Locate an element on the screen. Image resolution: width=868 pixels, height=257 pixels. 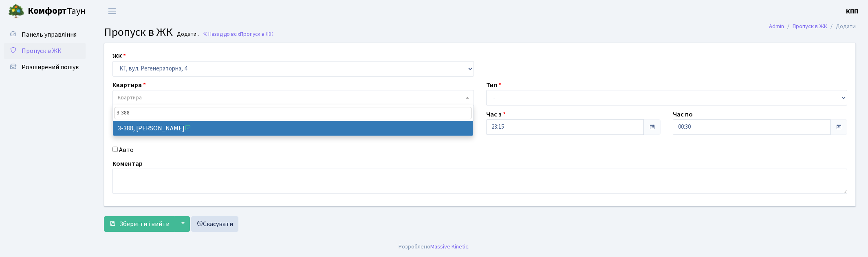
label: Час по is located at coordinates (683, 115).